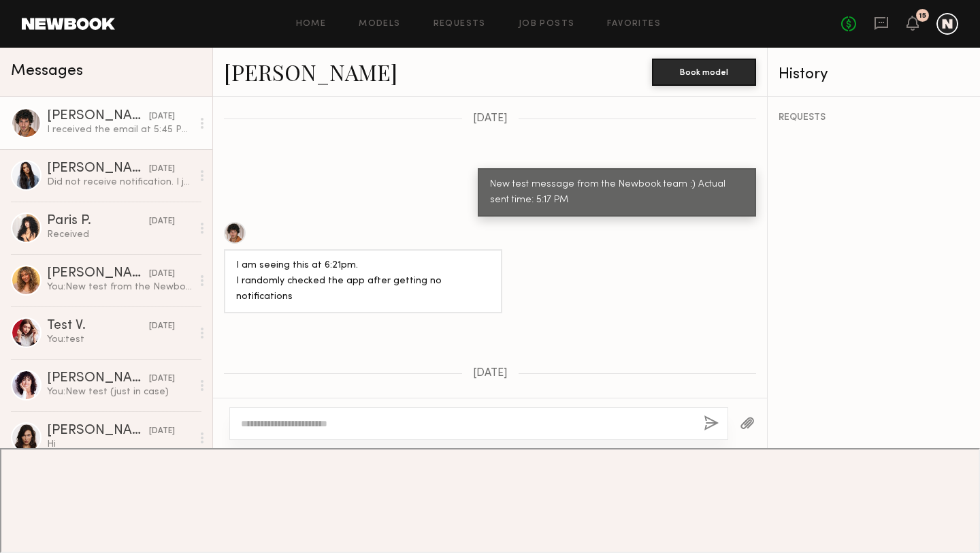 The image size is (980, 553). What do you see at coordinates (119, 444) in the screenshot?
I see `div: Hi` at bounding box center [119, 444].